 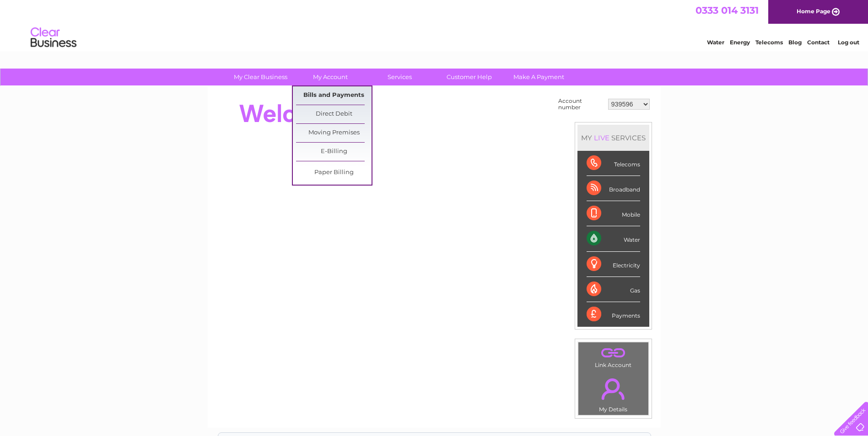 I want to click on div: Mobile, so click(x=613, y=213).